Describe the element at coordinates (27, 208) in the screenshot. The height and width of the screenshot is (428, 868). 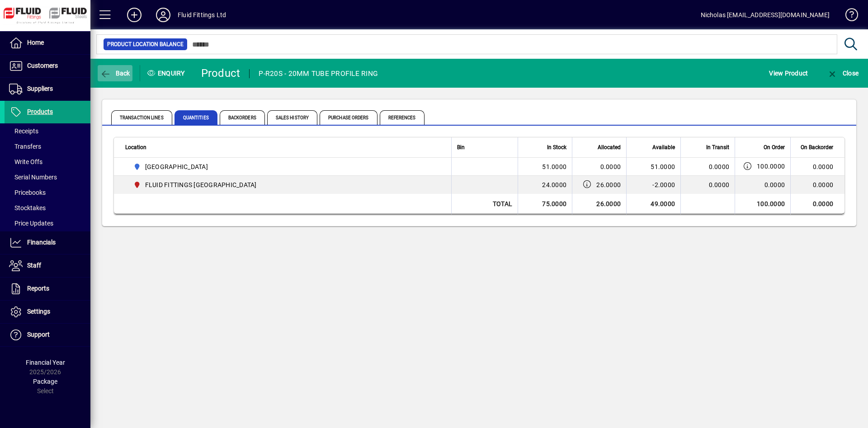
I see `span: Stocktakes` at that location.